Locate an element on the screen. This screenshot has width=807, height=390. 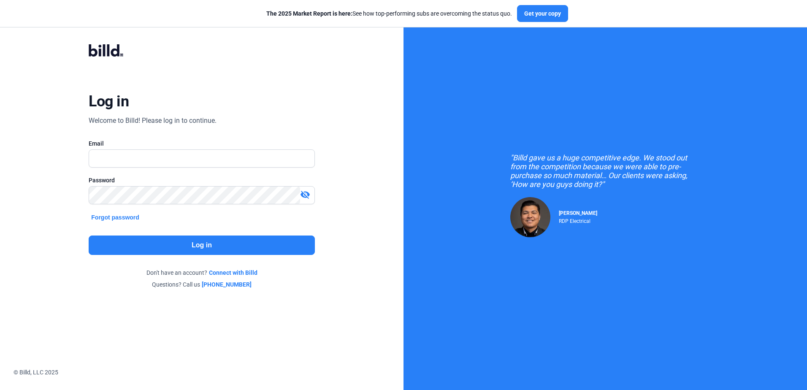
div: Welcome to Billd! Please log in to continue. is located at coordinates (152, 121).